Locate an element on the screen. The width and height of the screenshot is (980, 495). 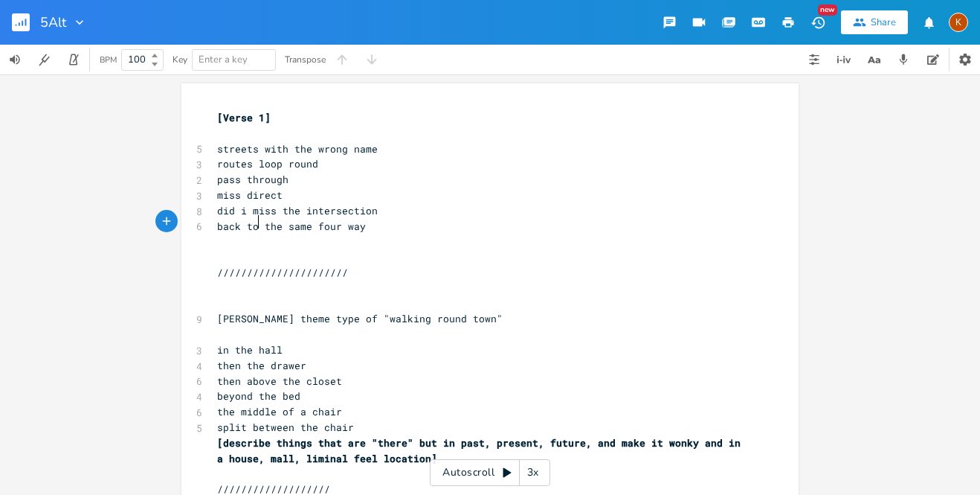
div: 3x is located at coordinates (533, 472).